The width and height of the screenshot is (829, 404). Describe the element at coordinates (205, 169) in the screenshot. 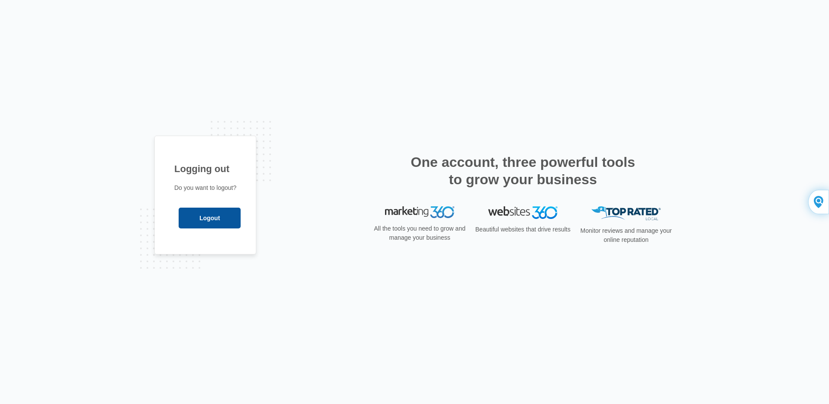

I see `h1: Logging out` at that location.